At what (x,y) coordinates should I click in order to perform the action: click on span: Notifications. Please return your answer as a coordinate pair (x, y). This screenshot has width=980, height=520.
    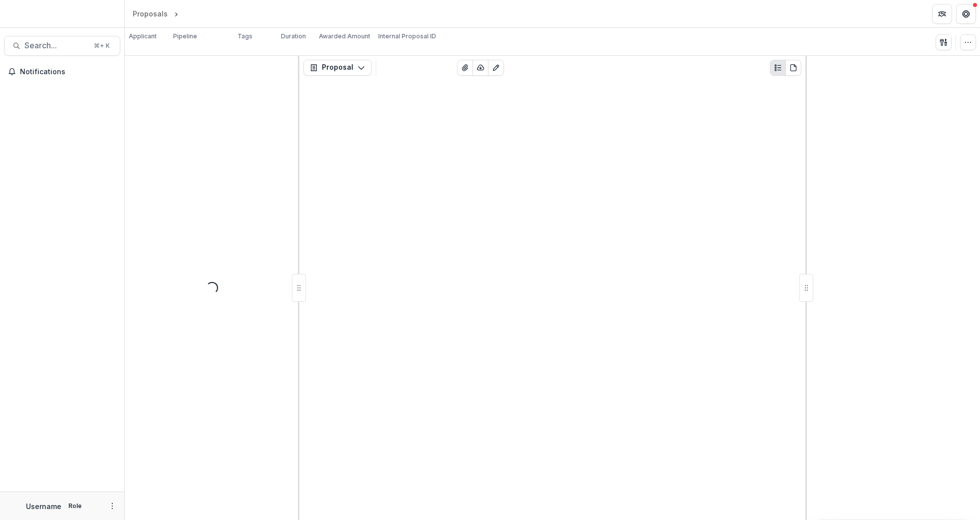
    Looking at the image, I should click on (68, 72).